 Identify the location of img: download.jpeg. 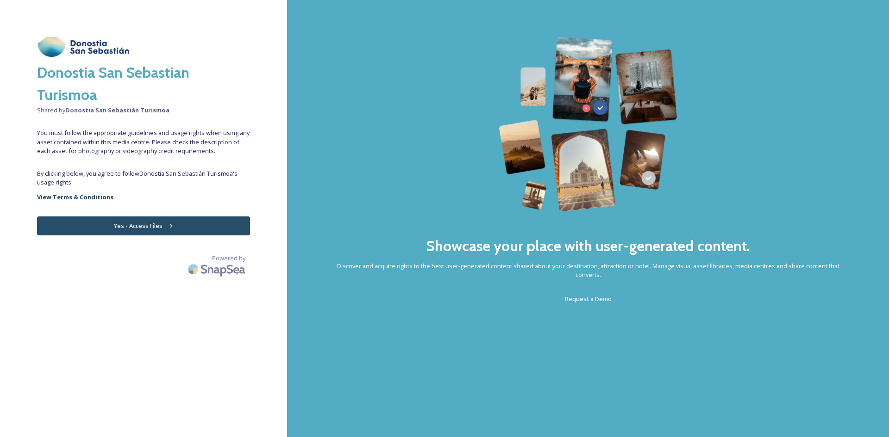
(83, 47).